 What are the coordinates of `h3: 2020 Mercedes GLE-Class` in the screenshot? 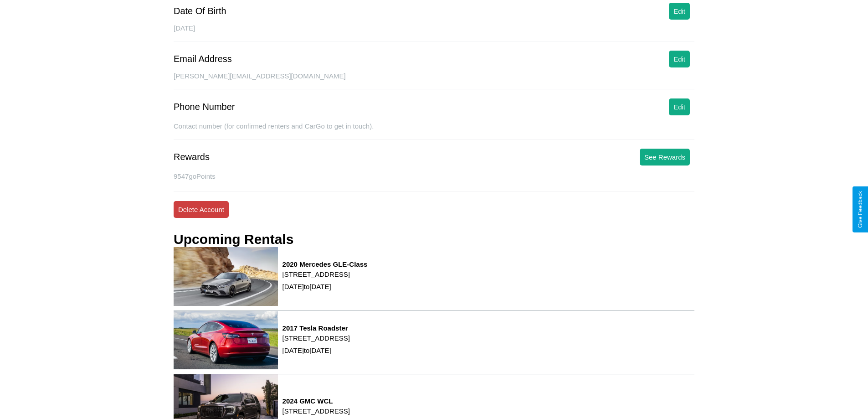 It's located at (325, 264).